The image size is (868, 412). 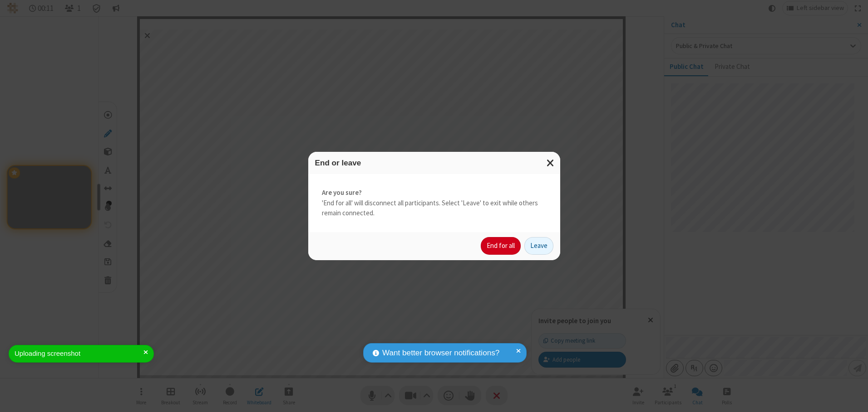 I want to click on div: 'End for all' will disconnect all participants. Select 'Leave' to exit while others remain connec..., so click(x=434, y=203).